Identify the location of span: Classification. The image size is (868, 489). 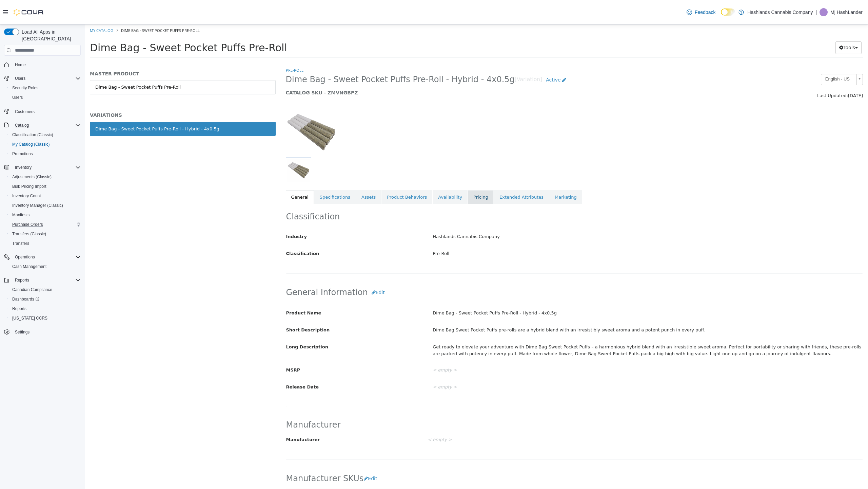
(218, 229).